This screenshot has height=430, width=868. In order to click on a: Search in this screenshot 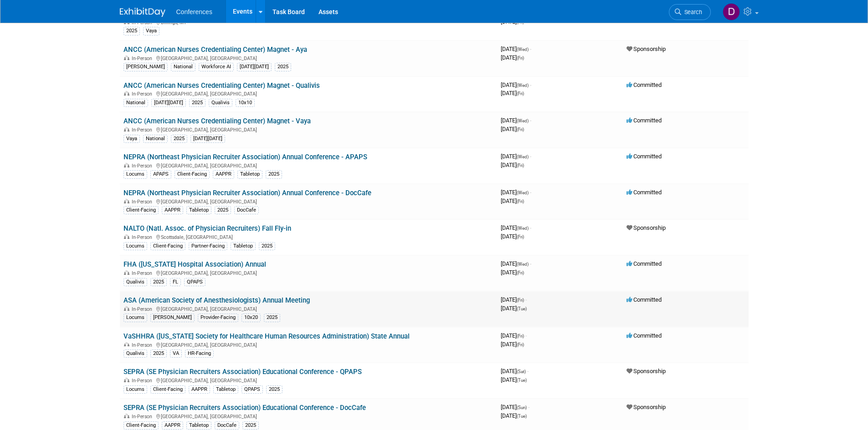, I will do `click(690, 12)`.